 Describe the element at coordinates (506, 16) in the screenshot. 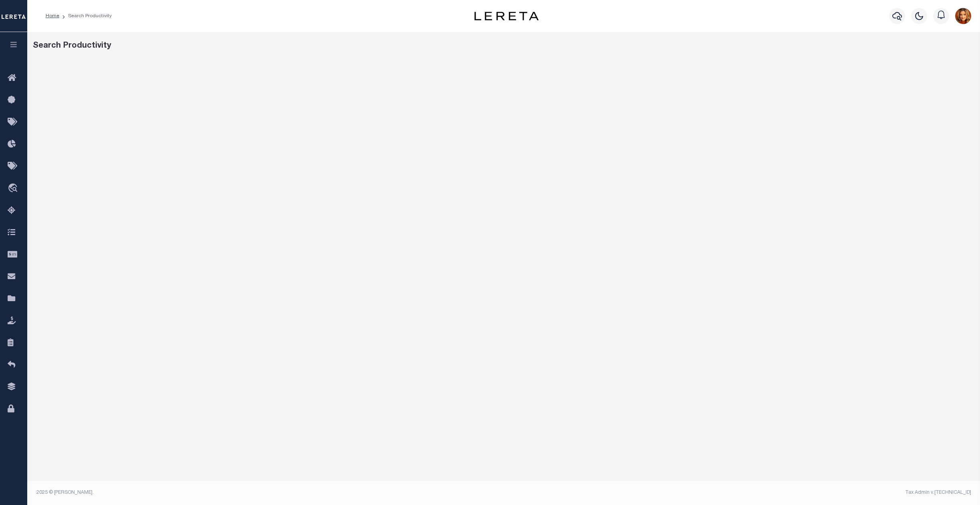

I see `img: logo-dark.svg` at that location.